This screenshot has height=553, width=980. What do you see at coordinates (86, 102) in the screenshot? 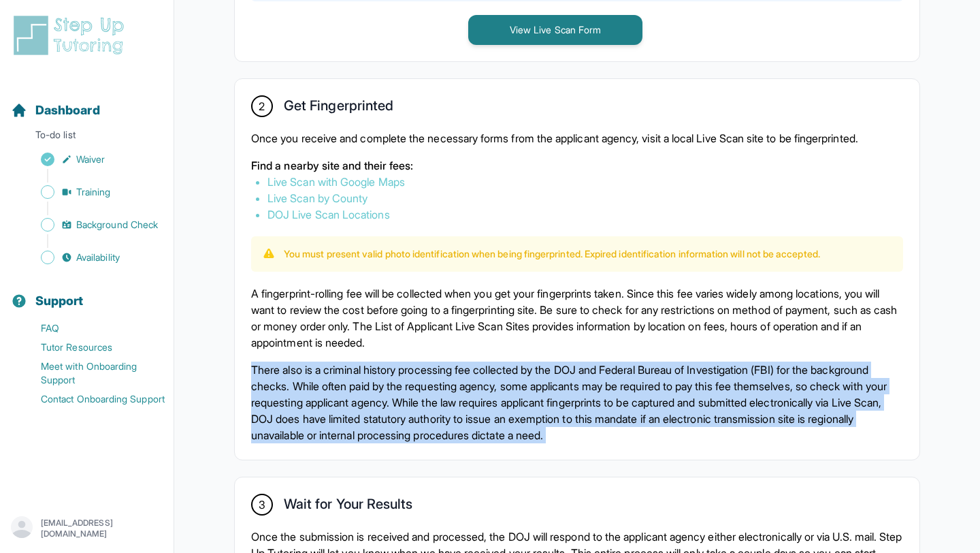
I see `button: Dashboard` at bounding box center [86, 102].